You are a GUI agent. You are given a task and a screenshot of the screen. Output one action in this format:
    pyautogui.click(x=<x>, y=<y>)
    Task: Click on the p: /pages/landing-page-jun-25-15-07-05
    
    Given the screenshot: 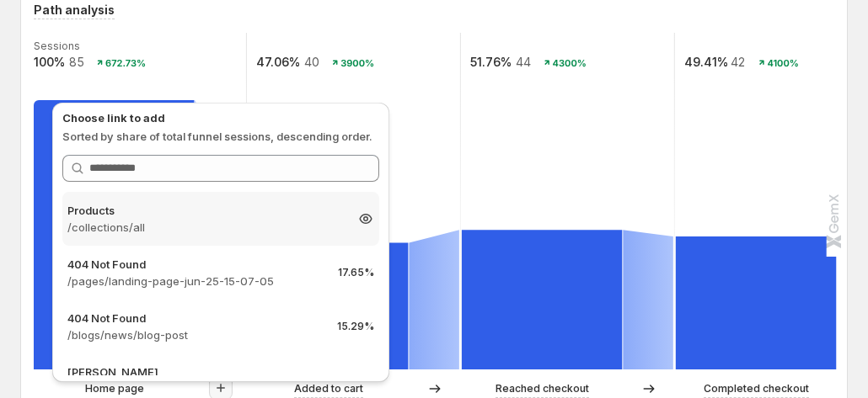 What is the action you would take?
    pyautogui.click(x=195, y=281)
    